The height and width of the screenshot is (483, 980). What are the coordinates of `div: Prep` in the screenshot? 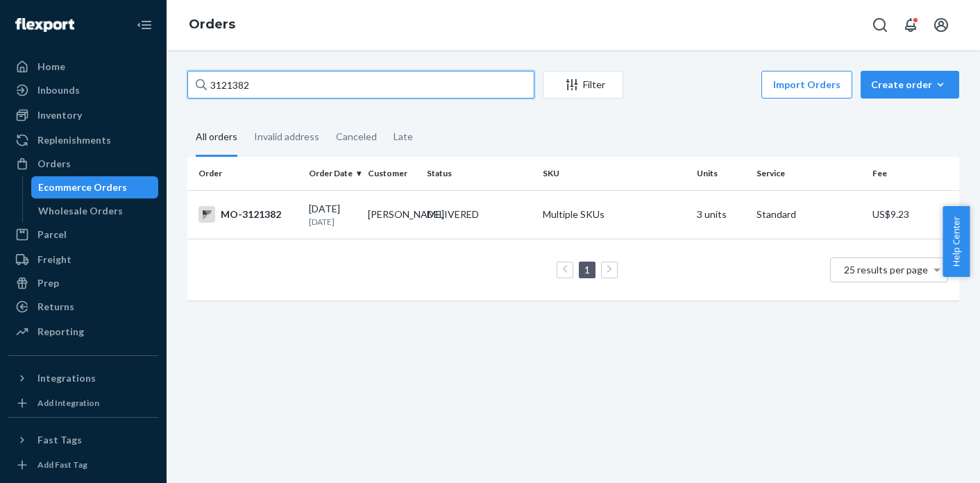 It's located at (48, 283).